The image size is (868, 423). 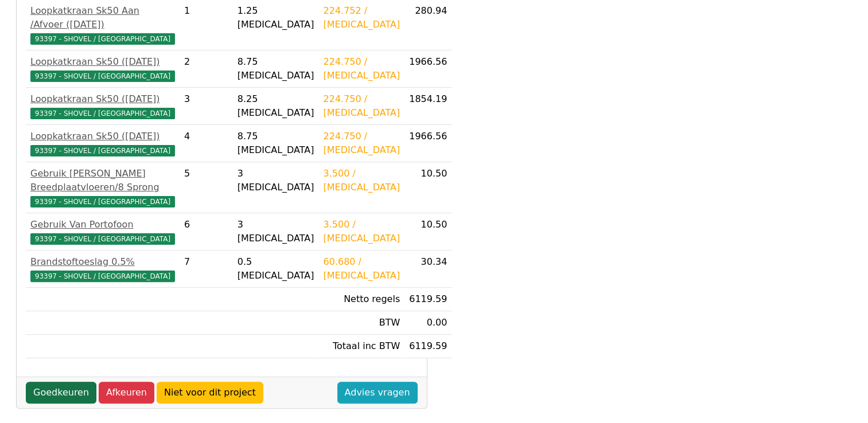 What do you see at coordinates (103, 224) in the screenshot?
I see `div: Gebruik Van Portofoon` at bounding box center [103, 224].